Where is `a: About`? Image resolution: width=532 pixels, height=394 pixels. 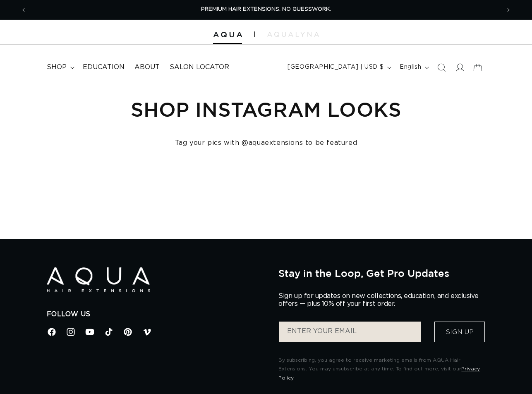
a: About is located at coordinates (147, 67).